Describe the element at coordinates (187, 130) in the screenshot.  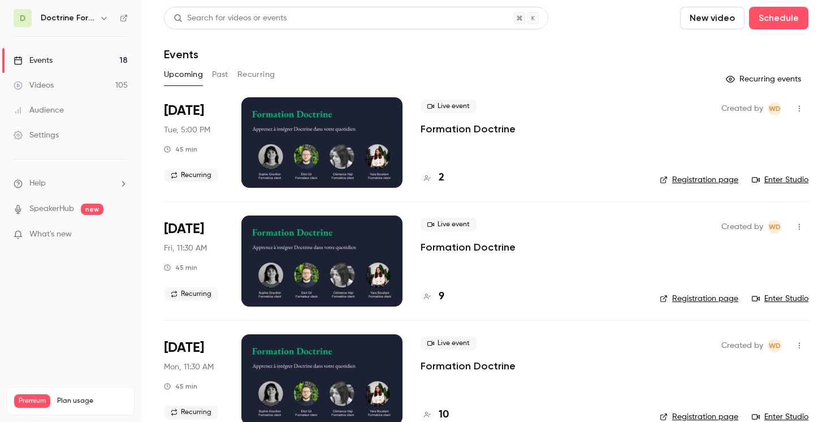
I see `span: Tue, 5:00 PM` at that location.